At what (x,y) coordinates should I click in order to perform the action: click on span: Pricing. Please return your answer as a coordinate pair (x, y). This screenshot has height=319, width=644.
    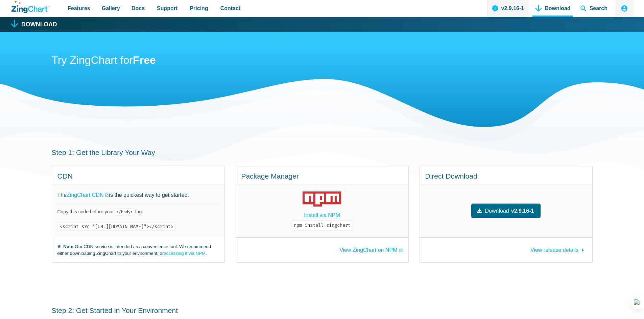
    Looking at the image, I should click on (199, 8).